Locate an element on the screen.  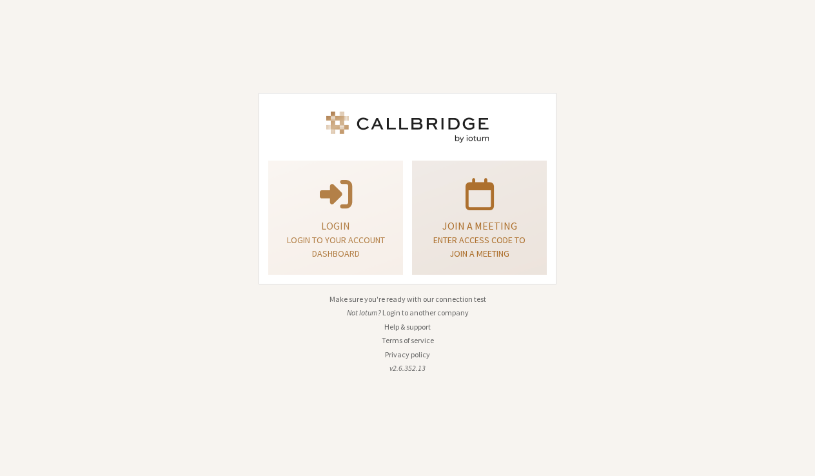
p: Enter access code to join a meeting is located at coordinates (479, 247).